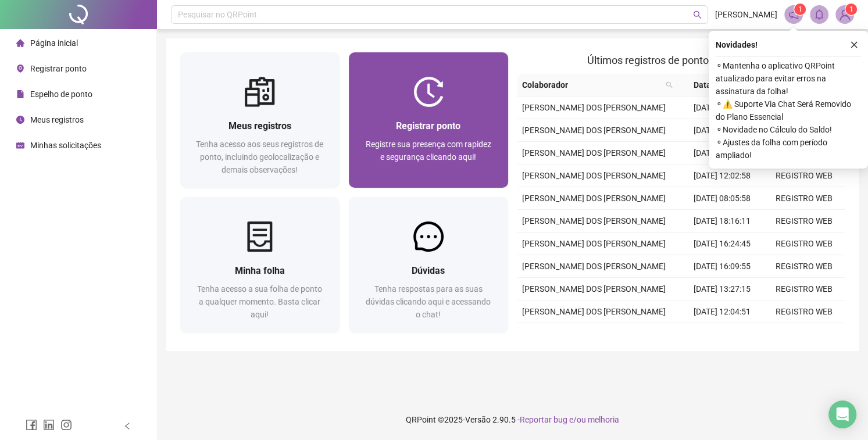 This screenshot has width=868, height=440. Describe the element at coordinates (260, 157) in the screenshot. I see `span: Tenha acesso aos seus registros de ponto, incluindo geolocalização e demais observações!` at that location.